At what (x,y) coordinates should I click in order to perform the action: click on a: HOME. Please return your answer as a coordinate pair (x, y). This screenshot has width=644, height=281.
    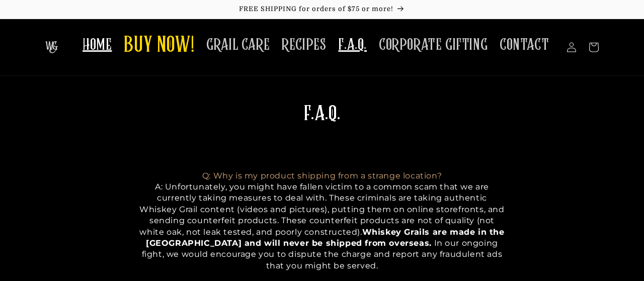
    Looking at the image, I should click on (97, 45).